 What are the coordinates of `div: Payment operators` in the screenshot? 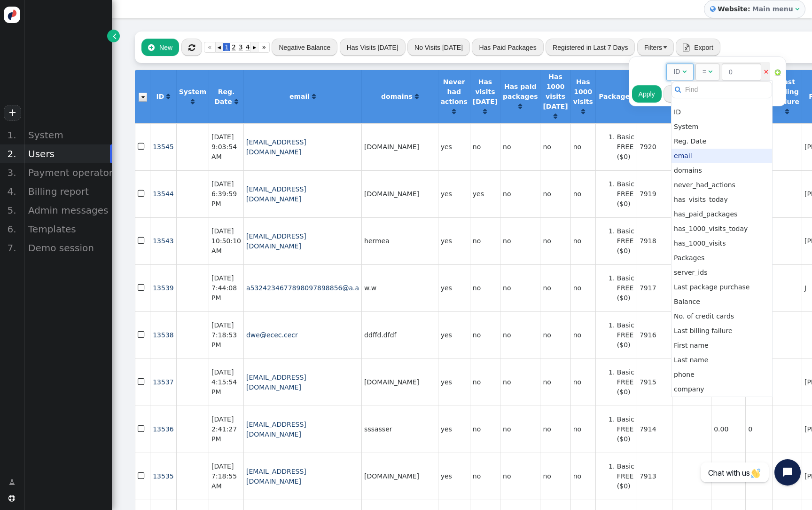 It's located at (68, 172).